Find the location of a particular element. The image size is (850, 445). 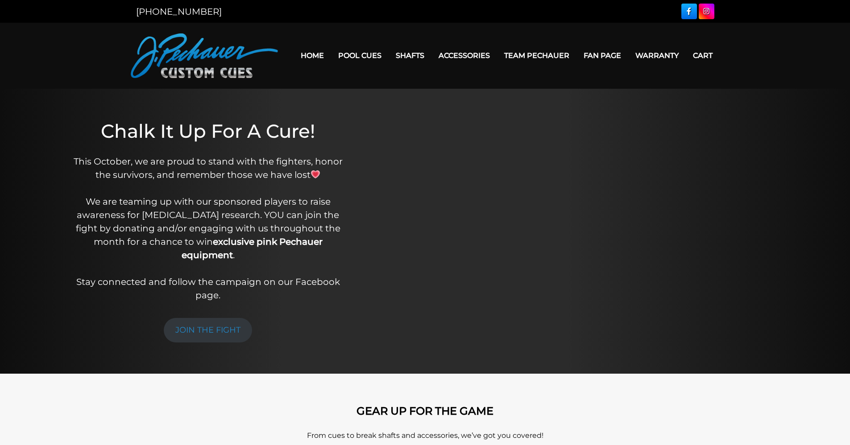

a: Warranty is located at coordinates (657, 55).